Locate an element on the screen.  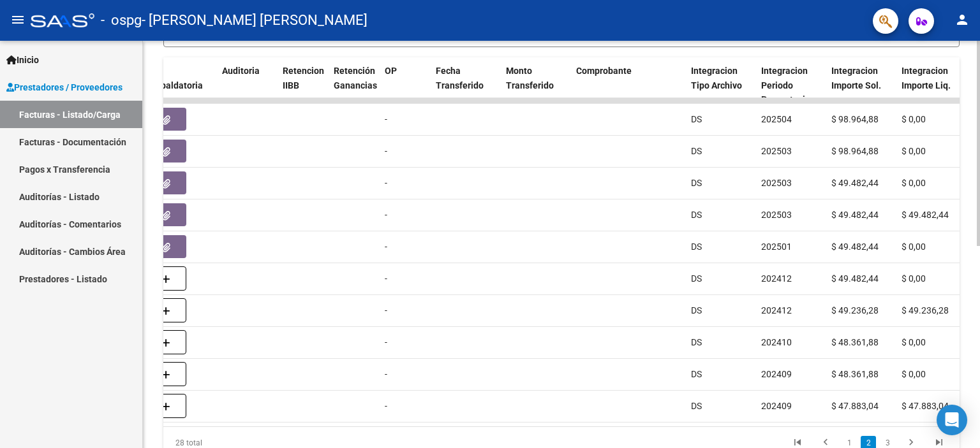
span: Retención Ganancias is located at coordinates (355, 78).